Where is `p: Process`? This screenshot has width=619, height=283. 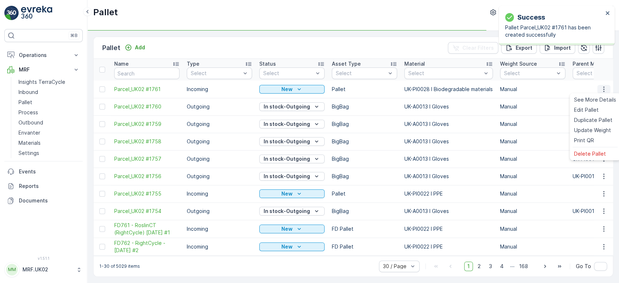 p: Process is located at coordinates (28, 112).